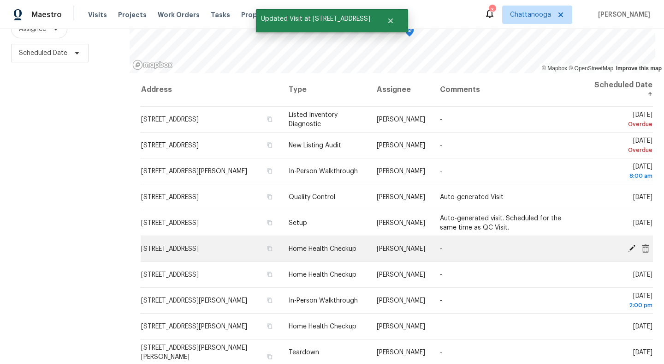 This screenshot has width=664, height=364. What do you see at coordinates (43, 53) in the screenshot?
I see `span: Scheduled Date` at bounding box center [43, 53].